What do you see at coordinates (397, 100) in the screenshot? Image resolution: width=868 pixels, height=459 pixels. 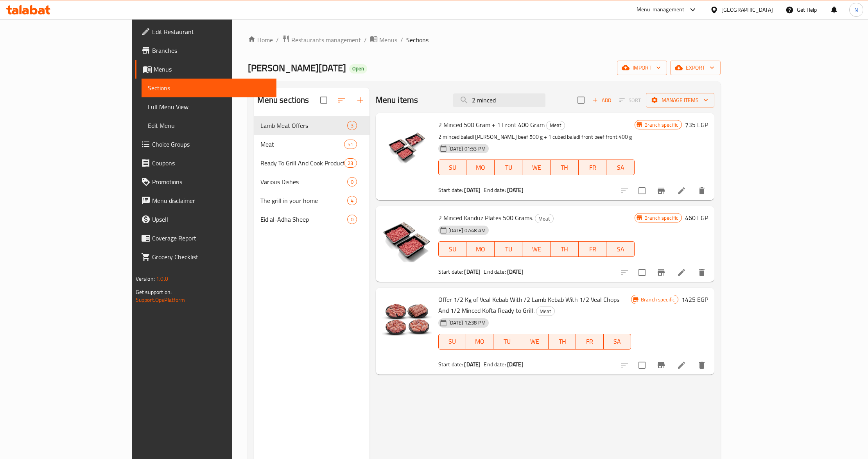 I see `h2: Menu items` at bounding box center [397, 100].